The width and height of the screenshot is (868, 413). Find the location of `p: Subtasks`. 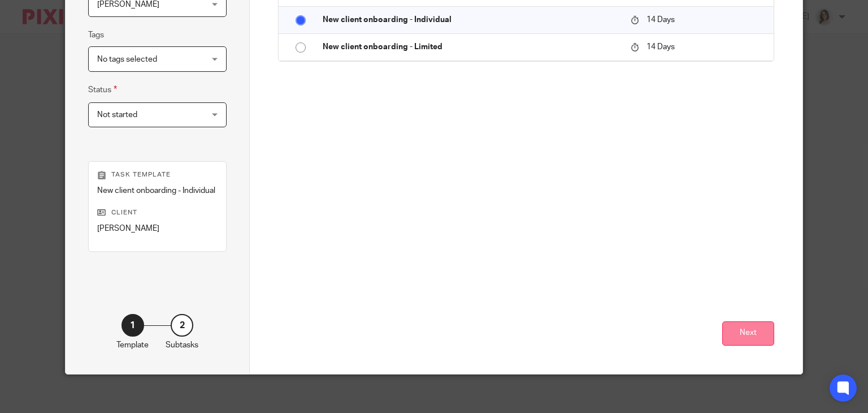

p: Subtasks is located at coordinates (182, 345).